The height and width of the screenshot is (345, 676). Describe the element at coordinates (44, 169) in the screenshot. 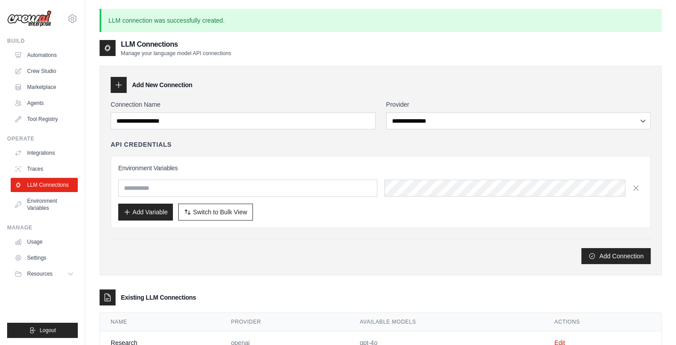

I see `a: Traces` at that location.